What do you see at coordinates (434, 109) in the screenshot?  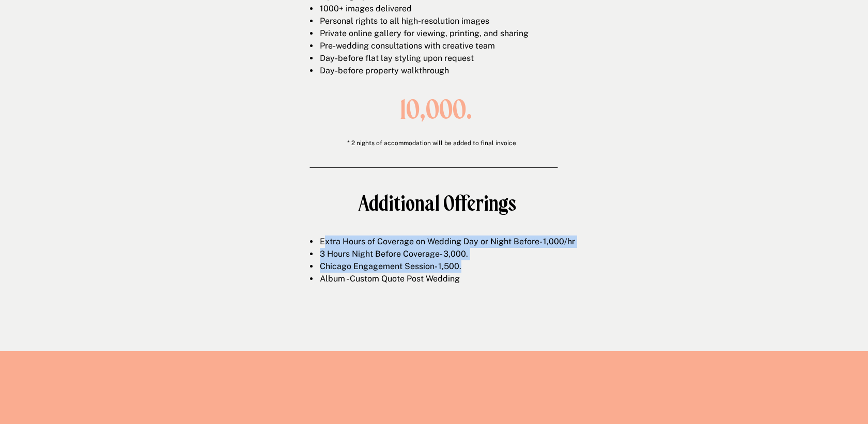 I see `h1: 10,000.` at bounding box center [434, 109].